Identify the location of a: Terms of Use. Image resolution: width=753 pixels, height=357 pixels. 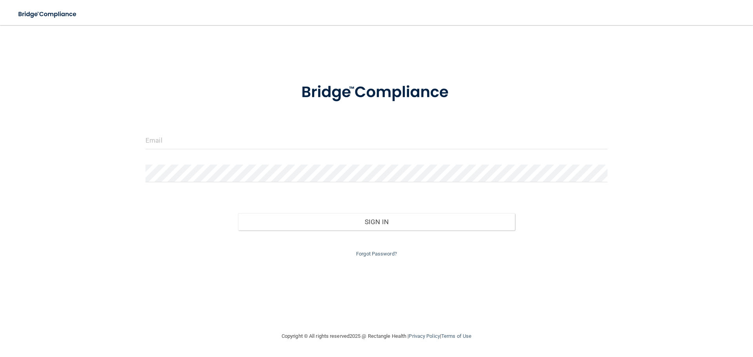
(456, 336).